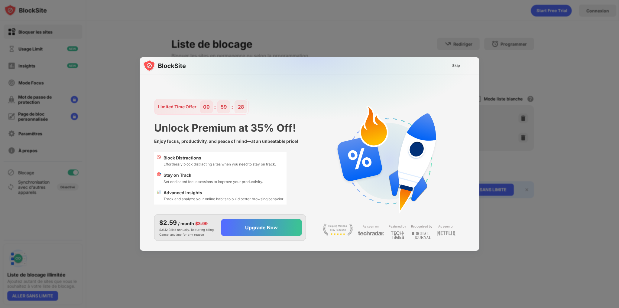  What do you see at coordinates (261, 227) in the screenshot?
I see `div: Upgrade Now` at bounding box center [261, 227].